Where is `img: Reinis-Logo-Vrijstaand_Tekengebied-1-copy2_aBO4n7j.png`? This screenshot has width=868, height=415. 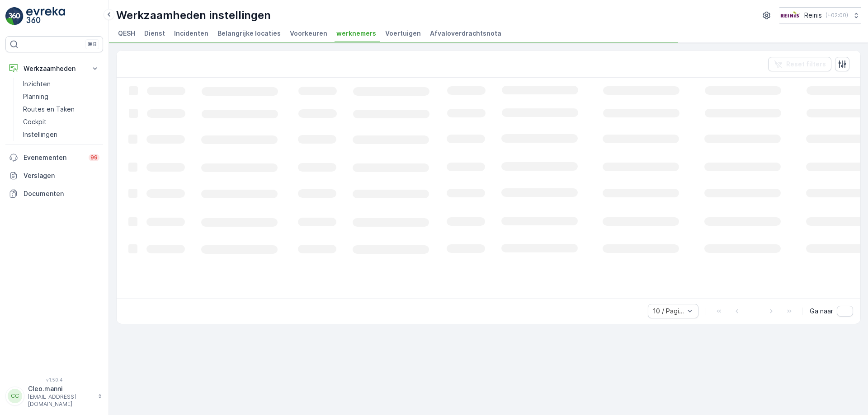 img: Reinis-Logo-Vrijstaand_Tekengebied-1-copy2_aBO4n7j.png is located at coordinates (790, 16).